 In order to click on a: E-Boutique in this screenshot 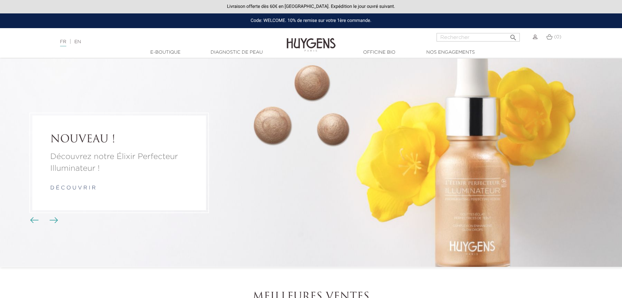, I will do `click(166, 52)`.